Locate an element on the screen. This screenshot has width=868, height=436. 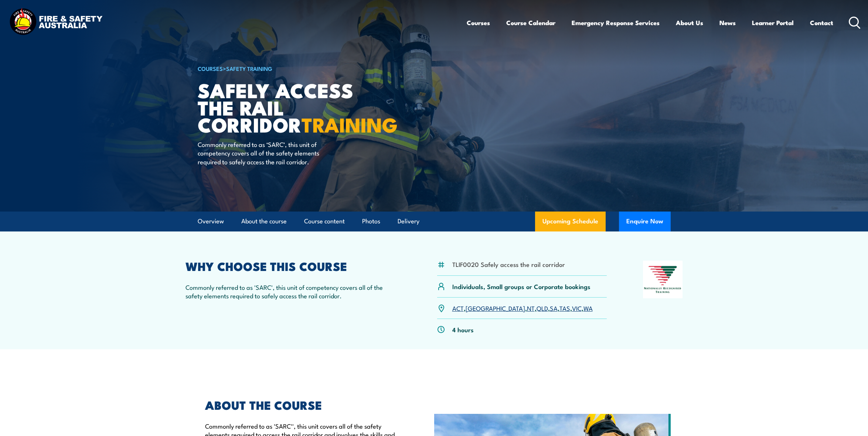
a: Overview is located at coordinates (211, 221).